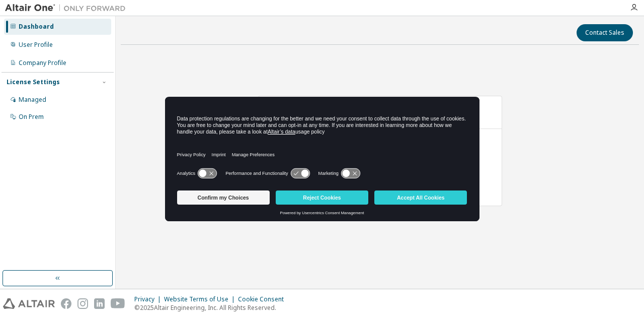 The height and width of the screenshot is (318, 644). What do you see at coordinates (29, 303) in the screenshot?
I see `img: altair_logo.svg` at bounding box center [29, 303].